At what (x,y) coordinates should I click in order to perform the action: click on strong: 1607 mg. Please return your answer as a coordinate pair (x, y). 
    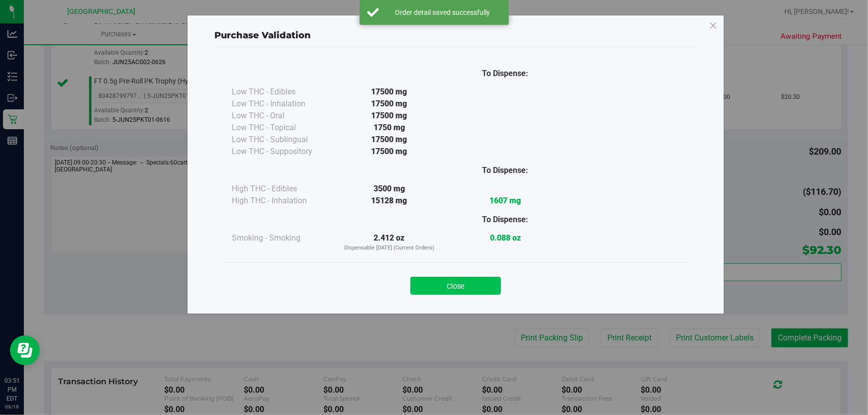
    Looking at the image, I should click on (505, 200).